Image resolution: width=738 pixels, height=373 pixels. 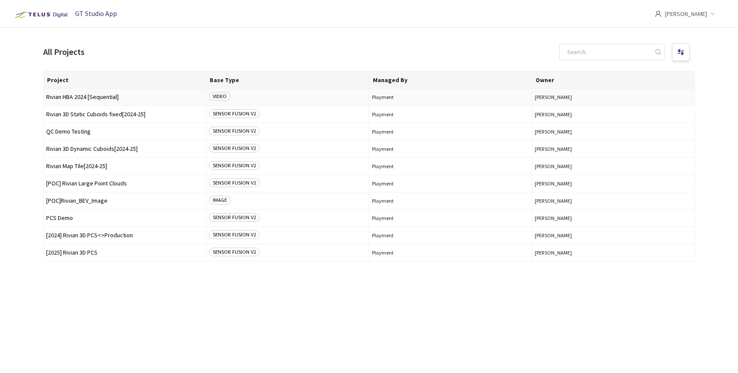 What do you see at coordinates (125, 252) in the screenshot?
I see `span: [2025] Rivian 3D PCS` at bounding box center [125, 252].